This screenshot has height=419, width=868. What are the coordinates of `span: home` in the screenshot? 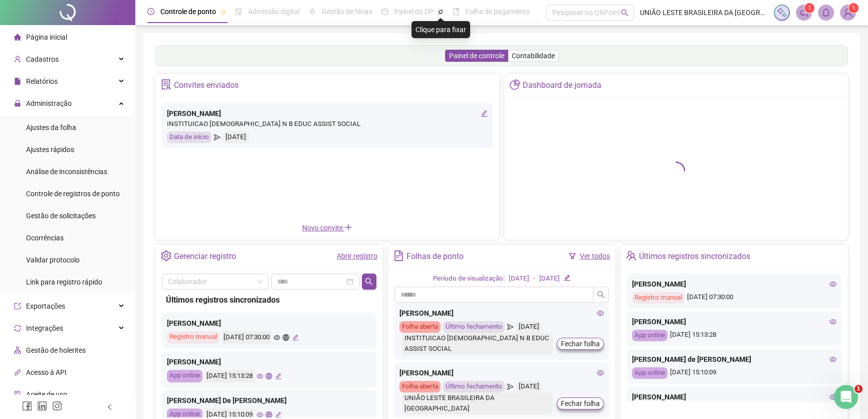 It's located at (17, 37).